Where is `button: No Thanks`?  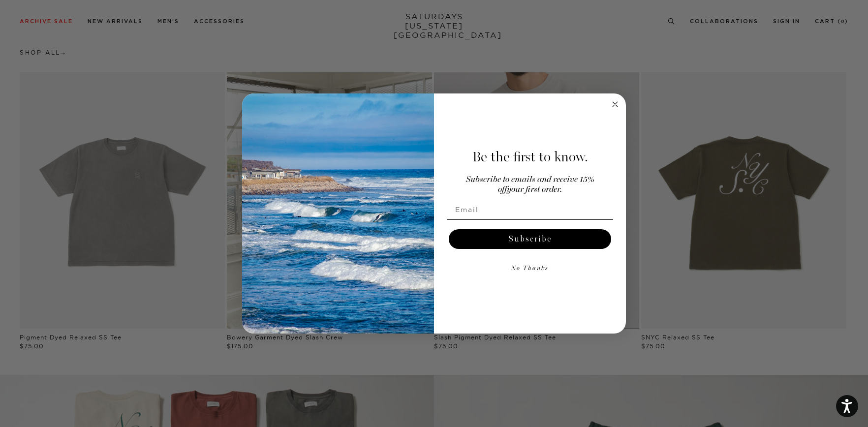
button: No Thanks is located at coordinates (530, 268).